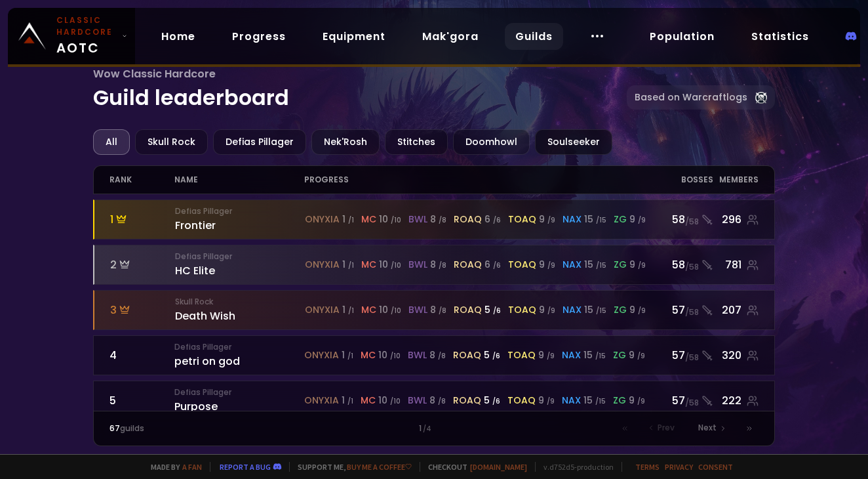 The width and height of the screenshot is (868, 479). I want to click on div: 781, so click(735, 265).